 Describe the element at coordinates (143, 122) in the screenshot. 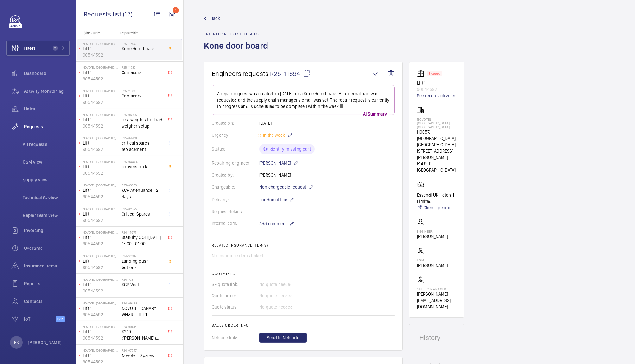

I see `span: Test weights for load weigher setup` at that location.